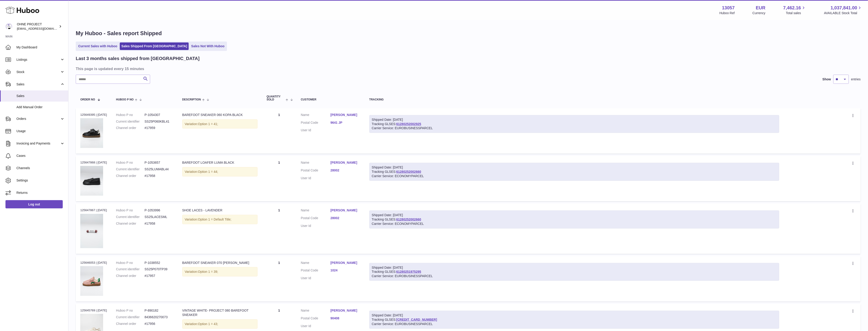 The height and width of the screenshot is (331, 868). I want to click on label: Show, so click(827, 79).